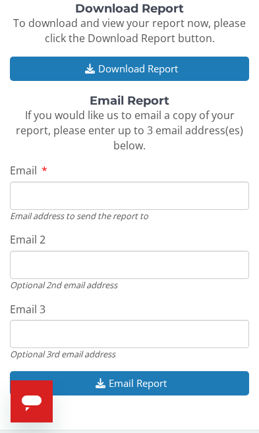 This screenshot has height=433, width=259. I want to click on div: Email address to send the report to, so click(129, 216).